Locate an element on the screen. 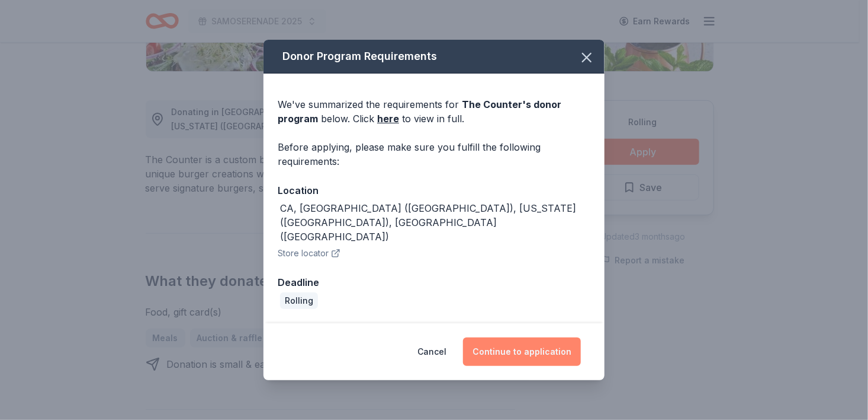 This screenshot has height=420, width=868. div: Before applying, please make sure you fulfill the following requirements: is located at coordinates (434, 154).